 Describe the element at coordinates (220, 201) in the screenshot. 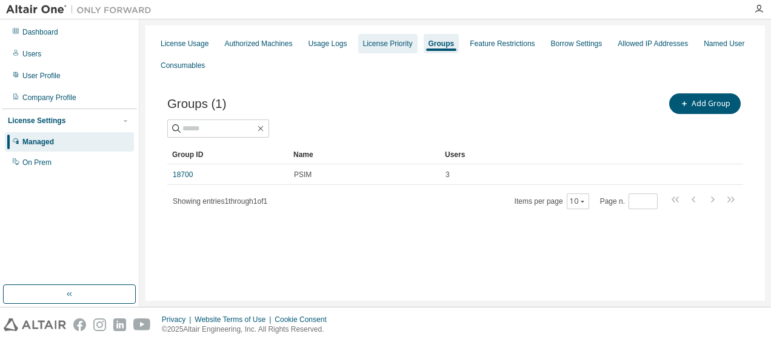

I see `span: Showing entries 1 through 1 of 1` at that location.